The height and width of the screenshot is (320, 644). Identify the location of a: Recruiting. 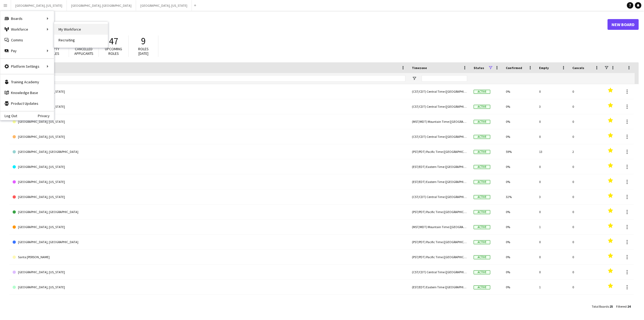
(81, 40).